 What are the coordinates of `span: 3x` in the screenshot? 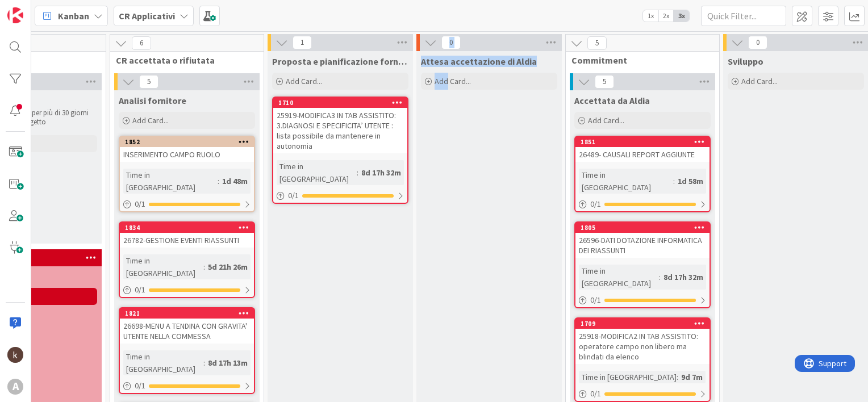 It's located at (682, 16).